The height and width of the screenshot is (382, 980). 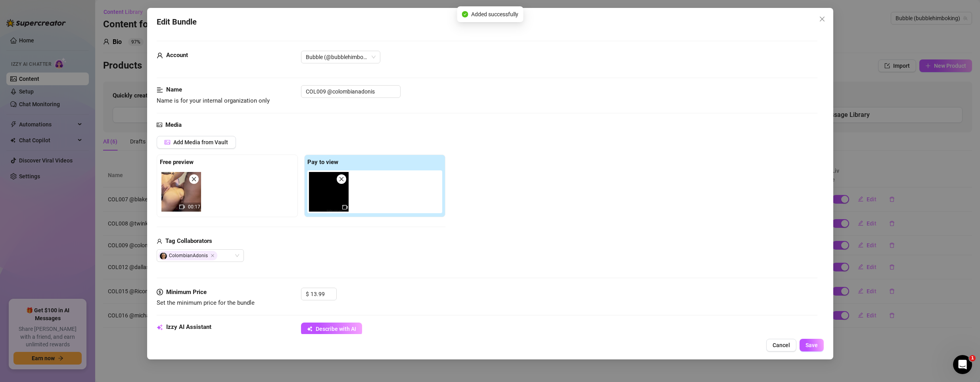 I want to click on span: 1, so click(x=972, y=358).